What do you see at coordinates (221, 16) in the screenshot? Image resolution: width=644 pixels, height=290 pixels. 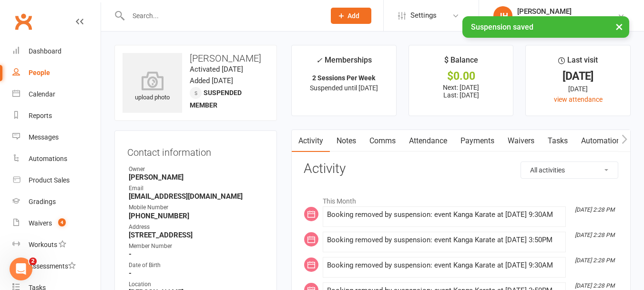 I see `input: Search...` at bounding box center [221, 16].